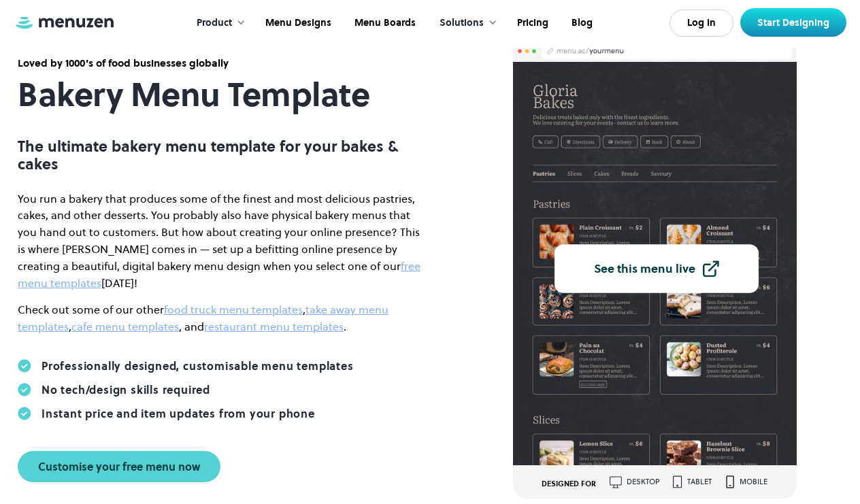  Describe the element at coordinates (222, 155) in the screenshot. I see `p: The ultimate bakery menu template for your bakes & cakes` at that location.